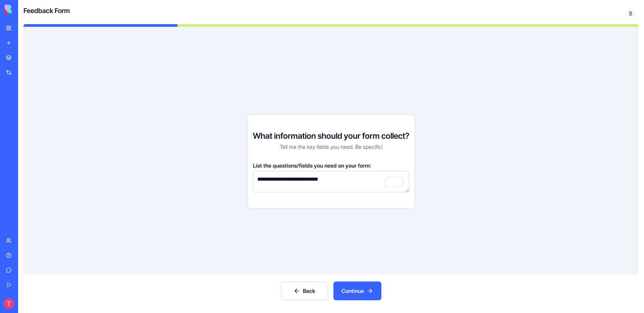 The image size is (644, 313). I want to click on span: List the questions/fields you need on your form:, so click(312, 165).